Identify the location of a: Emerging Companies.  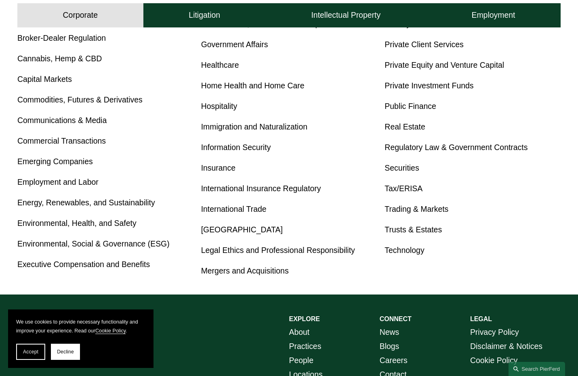
(55, 162).